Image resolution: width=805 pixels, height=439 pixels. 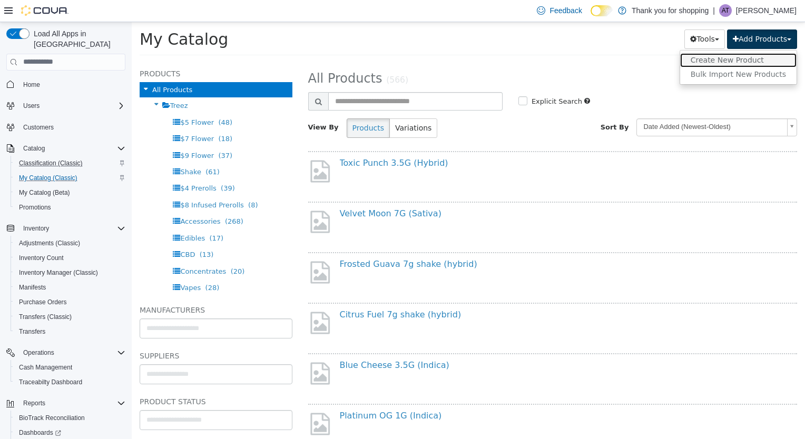 I want to click on button: Purchase Orders, so click(x=70, y=302).